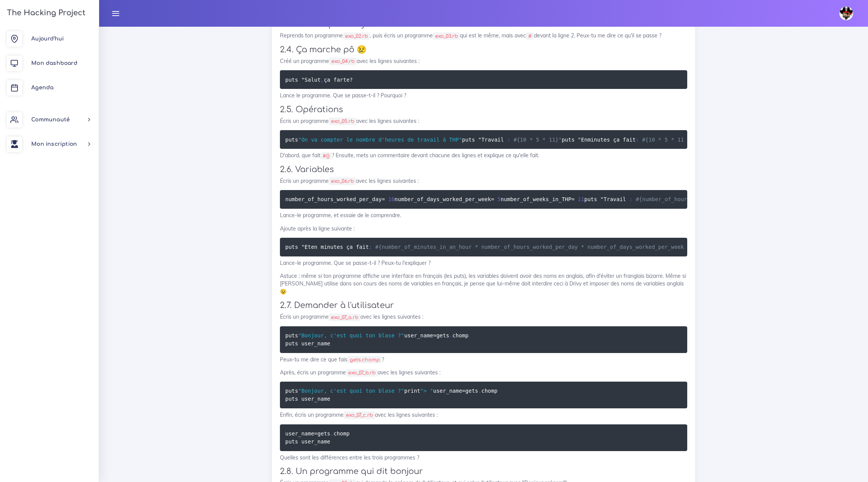 Image resolution: width=868 pixels, height=482 pixels. What do you see at coordinates (484, 50) in the screenshot?
I see `h3: 2.4. Ça marche pô 😢` at bounding box center [484, 50].